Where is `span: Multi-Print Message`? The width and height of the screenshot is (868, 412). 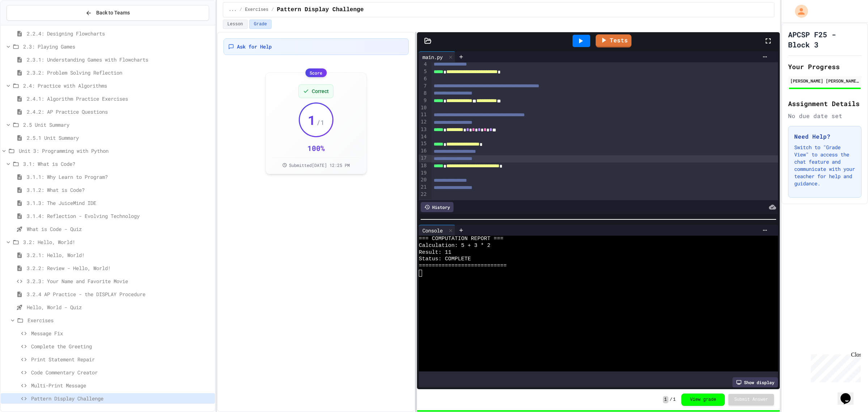
span: Multi-Print Message is located at coordinates (122, 385).